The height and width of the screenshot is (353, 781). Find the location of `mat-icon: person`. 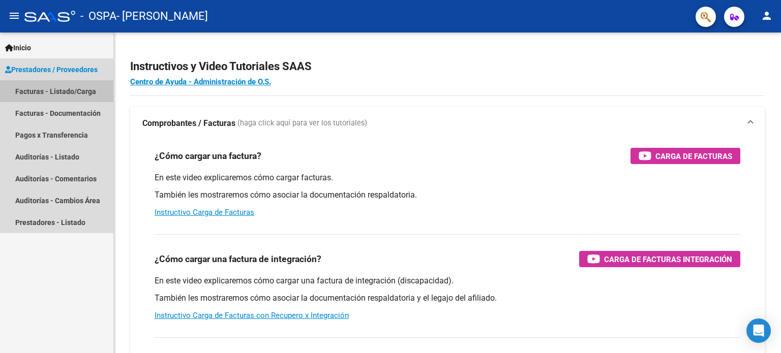

mat-icon: person is located at coordinates (766, 16).